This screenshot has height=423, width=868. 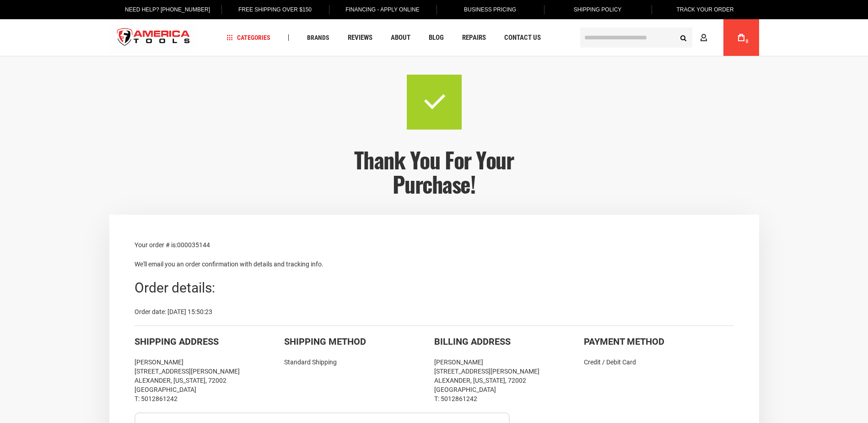 I want to click on p: We'll email you an order confirmation with details and tracking info., so click(x=434, y=264).